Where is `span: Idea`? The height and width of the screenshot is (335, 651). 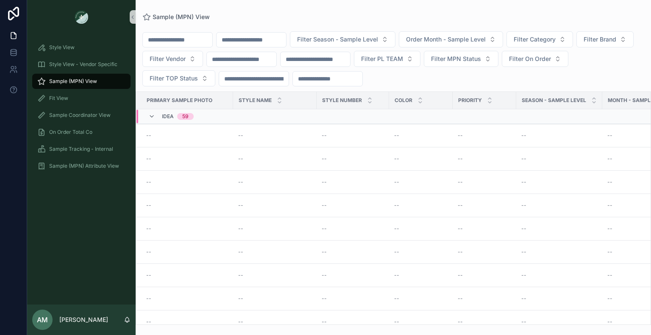 span: Idea is located at coordinates (168, 117).